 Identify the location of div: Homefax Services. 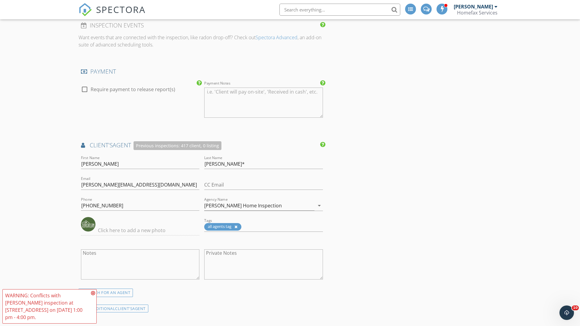
(478, 13).